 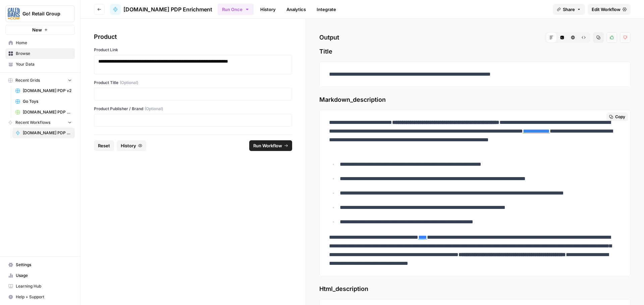 What do you see at coordinates (33, 123) in the screenshot?
I see `span: Recent Workflows` at bounding box center [33, 123].